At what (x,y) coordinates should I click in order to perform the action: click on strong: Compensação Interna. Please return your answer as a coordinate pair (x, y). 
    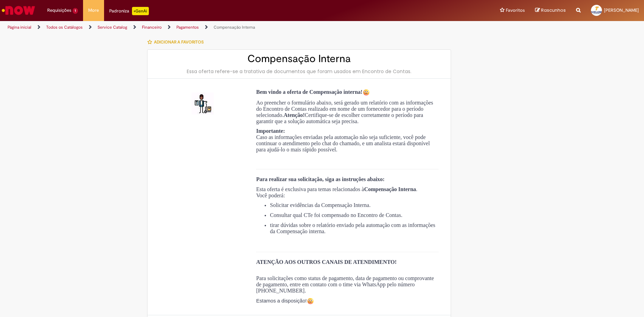
    Looking at the image, I should click on (390, 189).